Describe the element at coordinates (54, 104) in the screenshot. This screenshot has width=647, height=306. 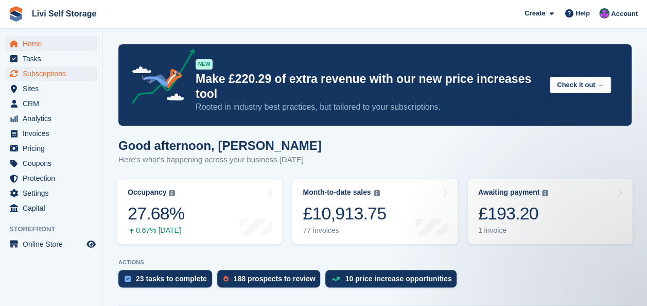
I see `span: CRM` at that location.